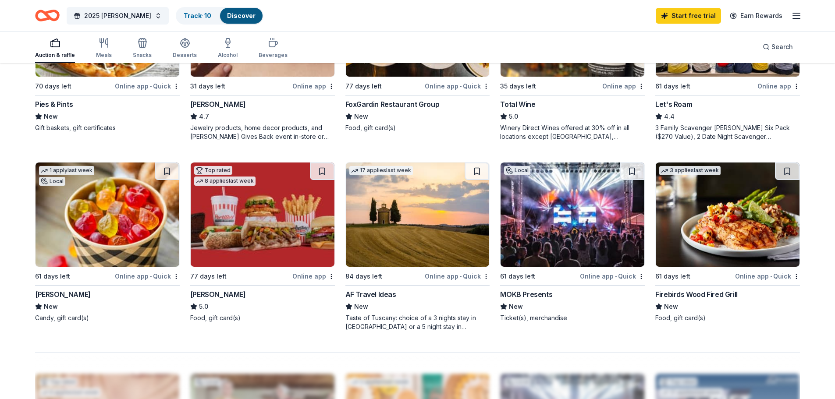 The width and height of the screenshot is (835, 399). Describe the element at coordinates (53, 86) in the screenshot. I see `div: 70 days left` at that location.